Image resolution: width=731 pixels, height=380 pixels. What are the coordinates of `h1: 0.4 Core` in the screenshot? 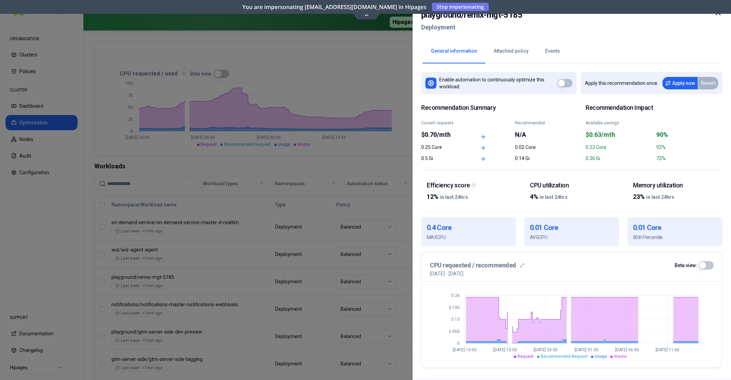 It's located at (469, 227).